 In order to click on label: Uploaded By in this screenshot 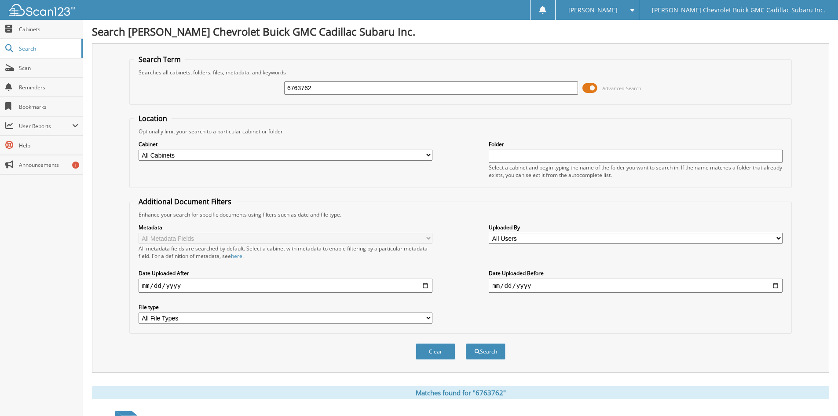, I will do `click(636, 227)`.